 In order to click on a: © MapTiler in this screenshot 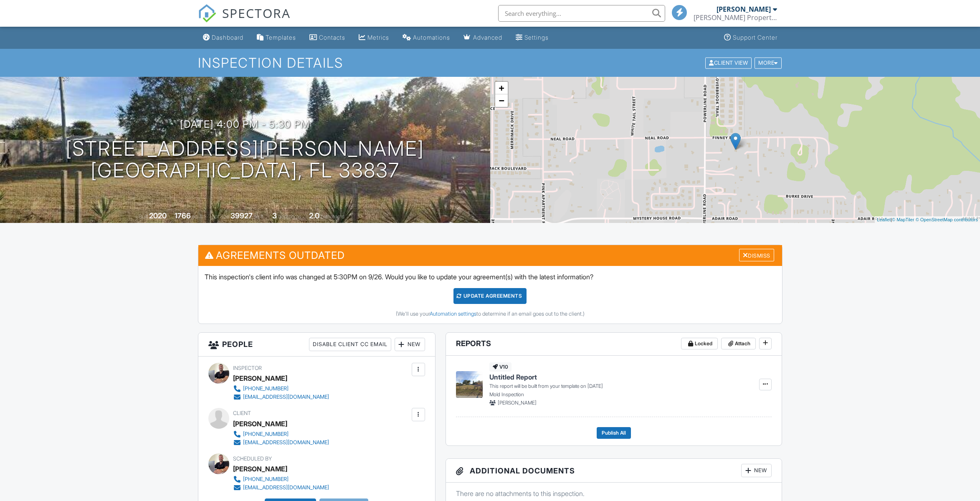, I will do `click(903, 219)`.